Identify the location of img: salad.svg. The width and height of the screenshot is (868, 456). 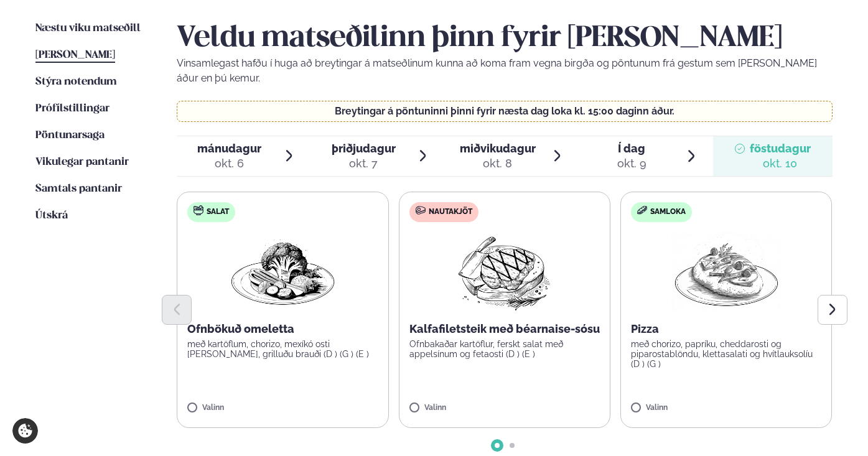
(199, 210).